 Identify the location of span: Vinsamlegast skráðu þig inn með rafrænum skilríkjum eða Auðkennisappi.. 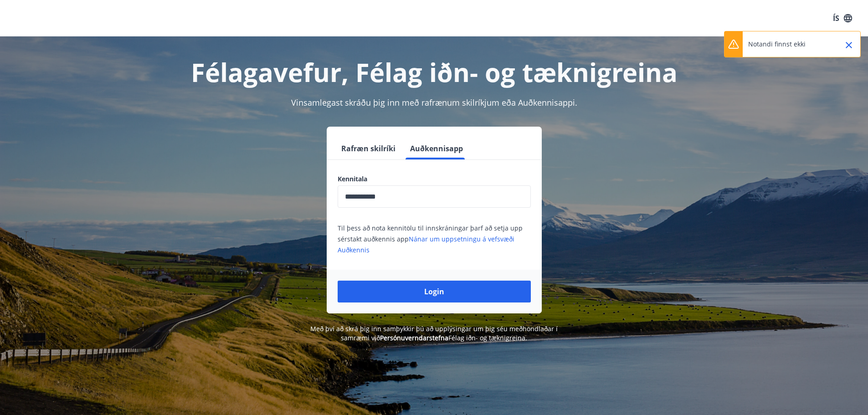
(434, 102).